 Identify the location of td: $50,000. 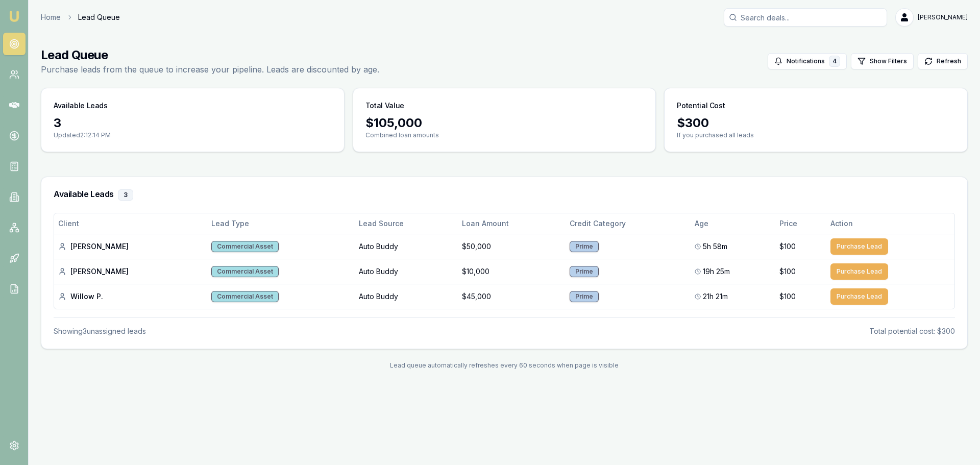
(512, 246).